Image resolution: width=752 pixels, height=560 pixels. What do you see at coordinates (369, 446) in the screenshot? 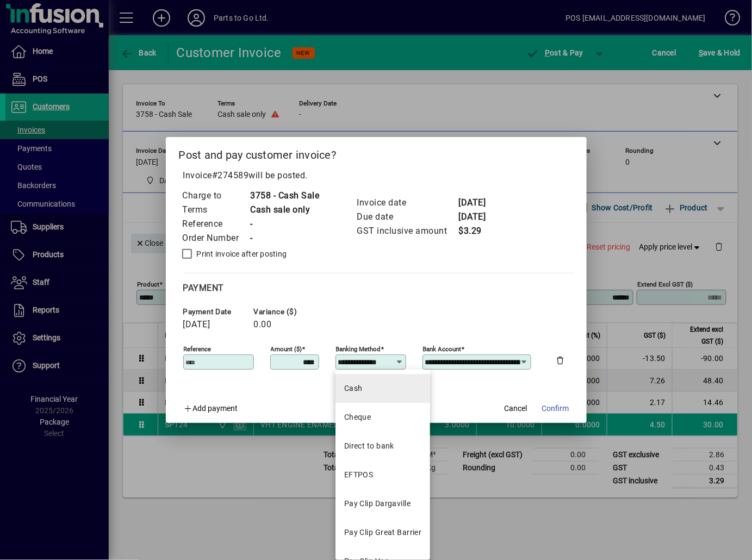
I see `div: Direct to bank` at bounding box center [369, 446].